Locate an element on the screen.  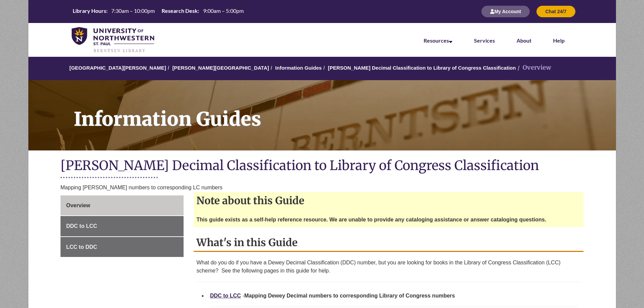
span: Overview is located at coordinates (78, 206).